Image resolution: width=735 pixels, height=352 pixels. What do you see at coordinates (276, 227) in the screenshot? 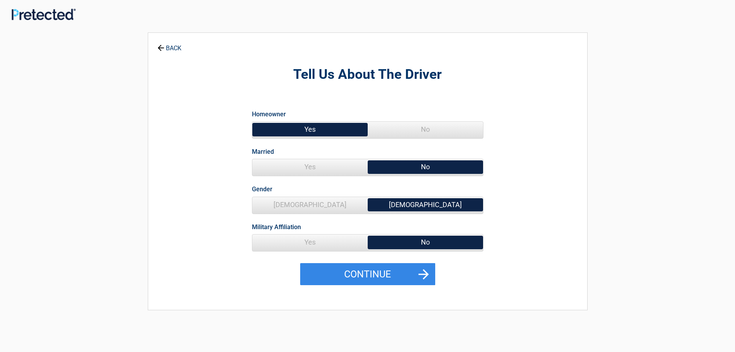
I see `label: Military Affiliation` at bounding box center [276, 227].